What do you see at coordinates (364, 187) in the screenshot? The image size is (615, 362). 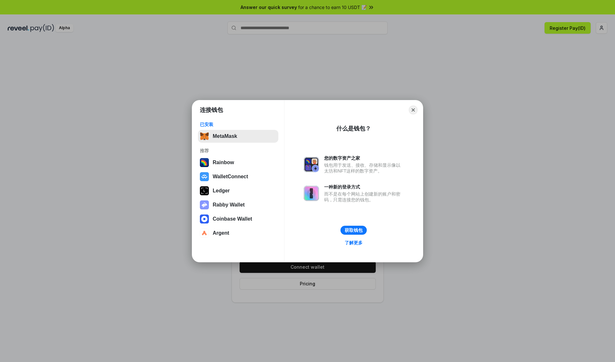 I see `div: 一种新的登录方式` at bounding box center [364, 187].